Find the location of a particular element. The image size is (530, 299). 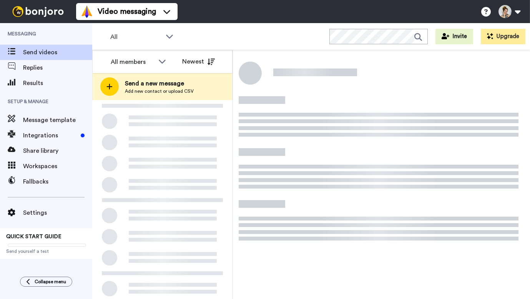

span: Send videos is located at coordinates (58, 52).